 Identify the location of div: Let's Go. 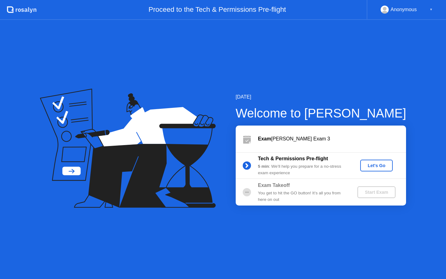
(376, 165).